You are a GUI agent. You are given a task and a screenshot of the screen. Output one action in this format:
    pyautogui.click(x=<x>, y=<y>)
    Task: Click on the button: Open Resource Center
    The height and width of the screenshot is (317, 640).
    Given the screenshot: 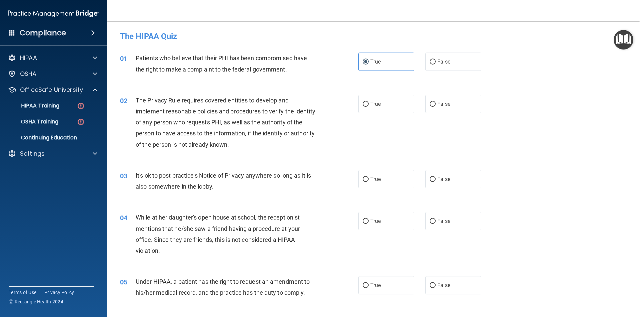 What is the action you would take?
    pyautogui.click(x=623, y=40)
    